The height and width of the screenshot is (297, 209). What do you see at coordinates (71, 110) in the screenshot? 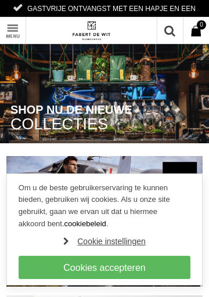
I see `span: SHOP NU DE NIEUWE` at bounding box center [71, 110].